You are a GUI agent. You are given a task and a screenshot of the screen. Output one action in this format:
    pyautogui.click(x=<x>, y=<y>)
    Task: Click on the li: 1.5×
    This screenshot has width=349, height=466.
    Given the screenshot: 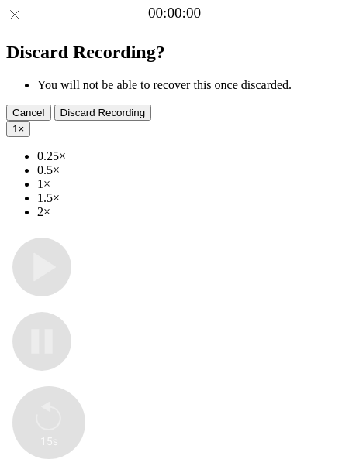 What is the action you would take?
    pyautogui.click(x=190, y=198)
    